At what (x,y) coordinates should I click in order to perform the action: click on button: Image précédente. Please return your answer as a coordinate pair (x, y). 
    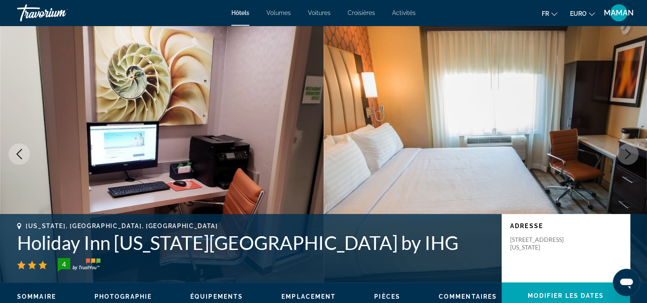
    Looking at the image, I should click on (19, 154).